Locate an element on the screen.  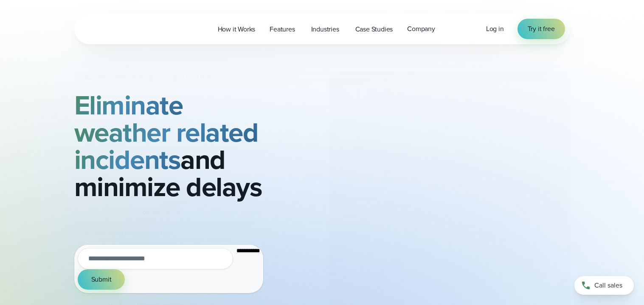
a: Log in is located at coordinates (496, 29).